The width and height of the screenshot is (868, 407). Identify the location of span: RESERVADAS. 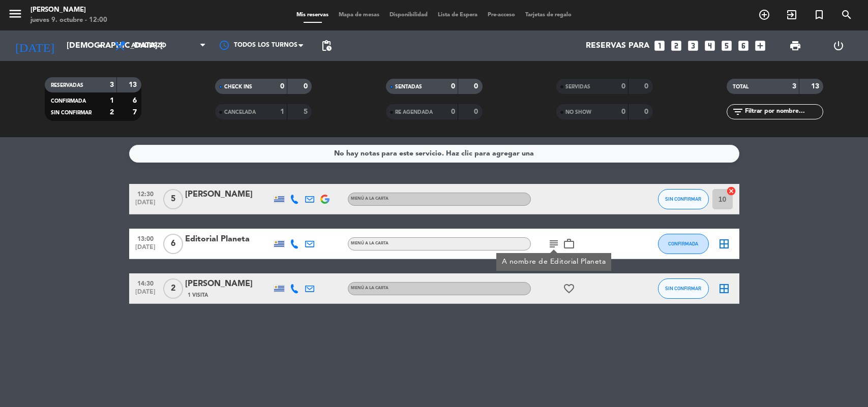
(67, 85).